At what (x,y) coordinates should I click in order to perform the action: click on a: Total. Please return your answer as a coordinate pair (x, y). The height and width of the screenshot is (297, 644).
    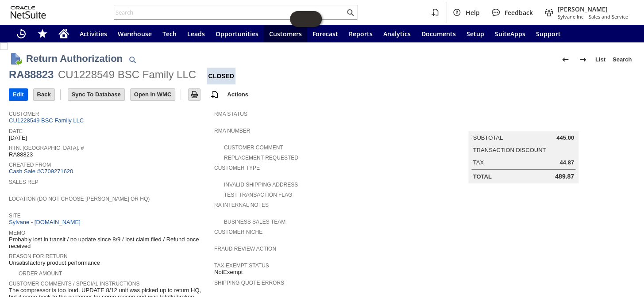
    Looking at the image, I should click on (482, 177).